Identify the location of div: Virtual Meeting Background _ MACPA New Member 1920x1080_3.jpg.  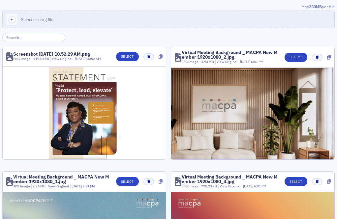
(231, 180).